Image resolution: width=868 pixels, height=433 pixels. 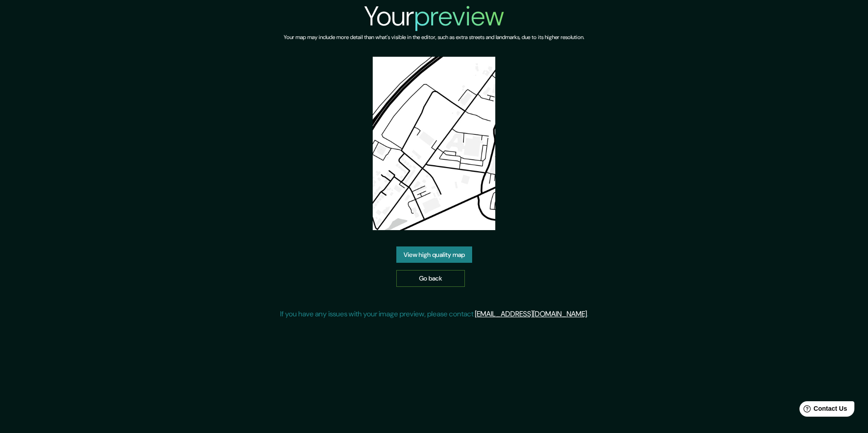 What do you see at coordinates (434, 144) in the screenshot?
I see `img: created-map-preview` at bounding box center [434, 144].